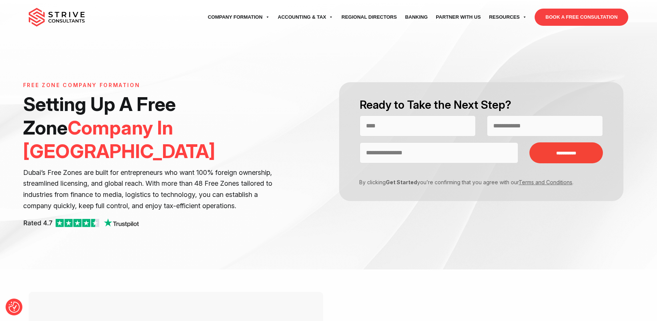 This screenshot has height=321, width=657. I want to click on img: main-logo.svg, so click(57, 17).